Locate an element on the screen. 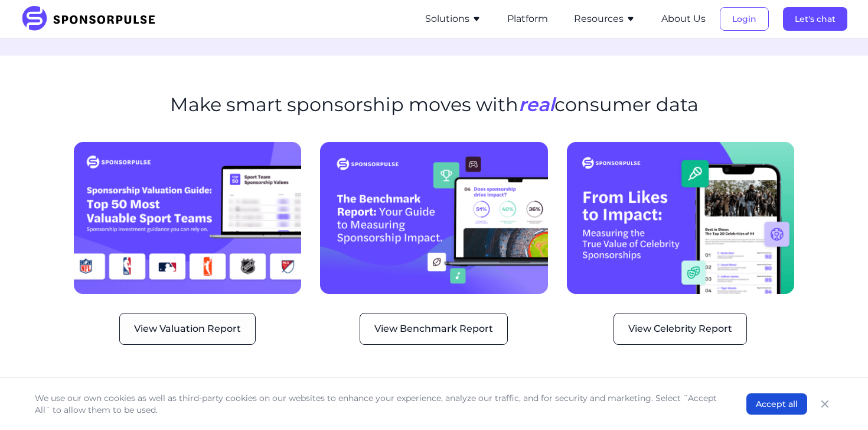  a: View Benchmark Report is located at coordinates (434, 328).